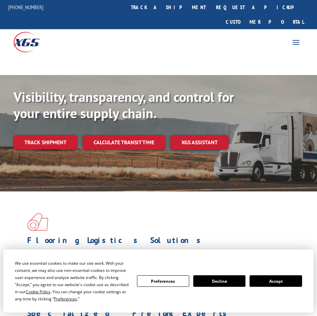 The width and height of the screenshot is (317, 316). I want to click on a: Calculate transit time, so click(124, 142).